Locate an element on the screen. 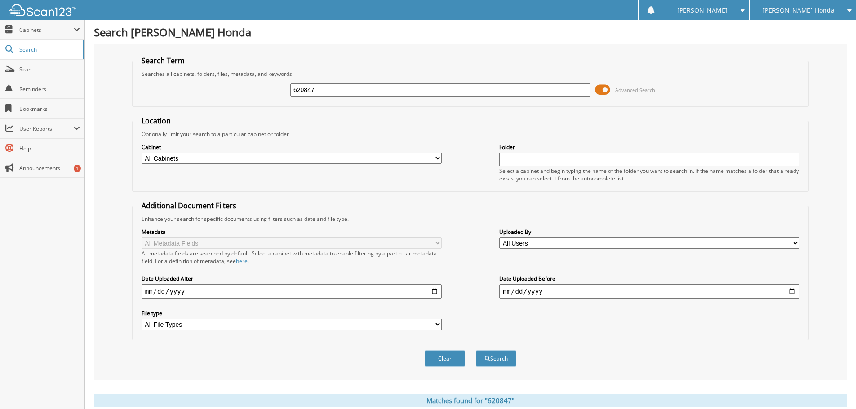  div: Optionally limit your search to a particular cabinet or folder is located at coordinates (470, 134).